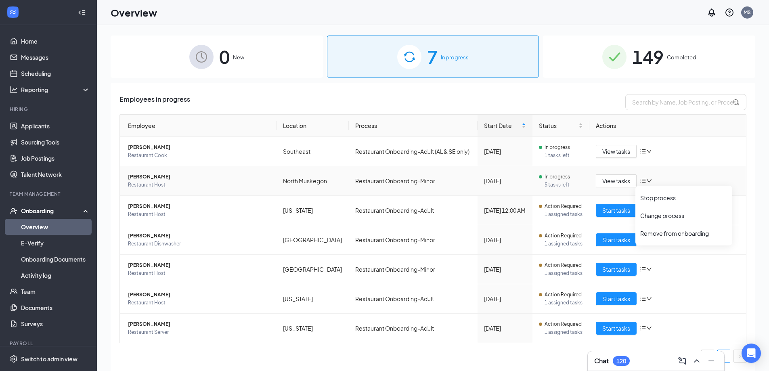 This screenshot has width=769, height=371. Describe the element at coordinates (56, 90) in the screenshot. I see `div: Reporting` at that location.